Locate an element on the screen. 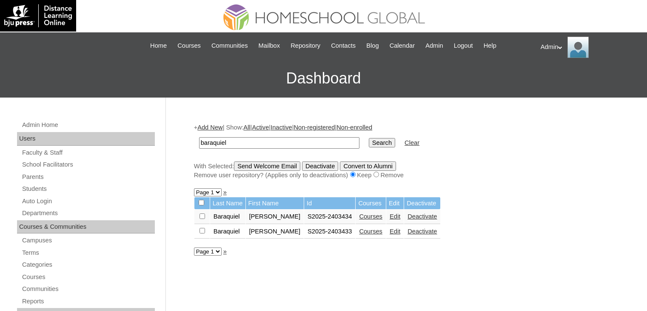 The image size is (647, 311). div: With Selected: is located at coordinates (405, 170).